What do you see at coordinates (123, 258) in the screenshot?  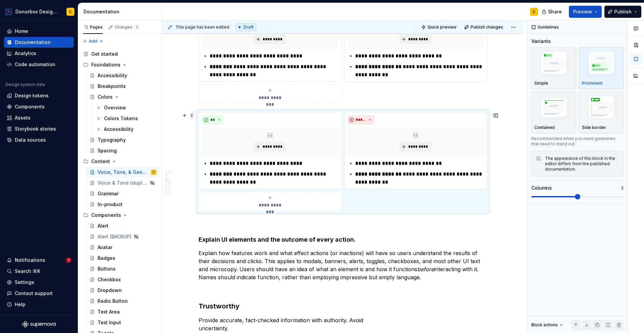 I see `a: Badges` at bounding box center [123, 258].